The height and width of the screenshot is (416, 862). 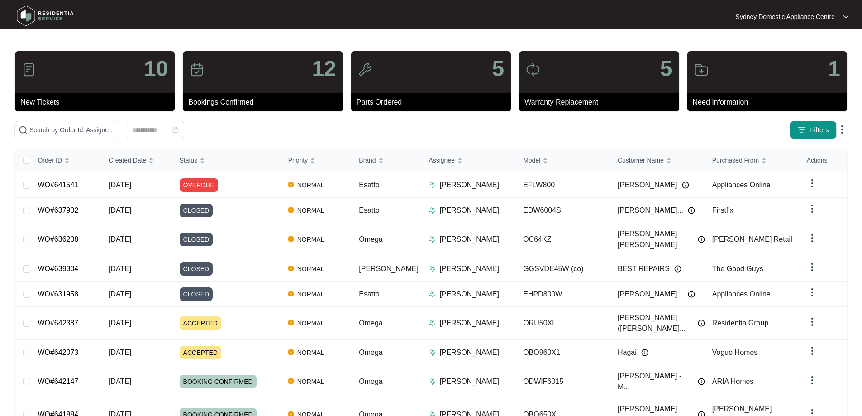 What do you see at coordinates (644, 269) in the screenshot?
I see `span: BEST REPAIRS` at bounding box center [644, 269].